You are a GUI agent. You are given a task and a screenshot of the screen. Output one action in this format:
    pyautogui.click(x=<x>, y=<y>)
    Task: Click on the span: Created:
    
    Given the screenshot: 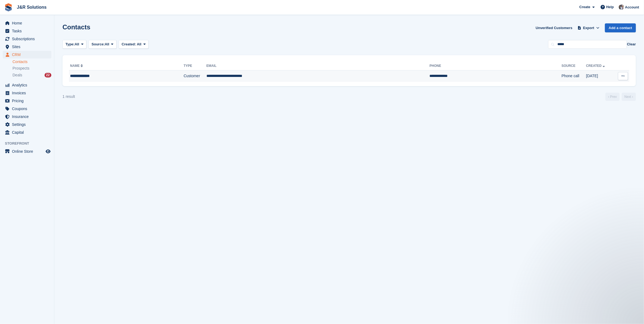 What is the action you would take?
    pyautogui.click(x=129, y=44)
    